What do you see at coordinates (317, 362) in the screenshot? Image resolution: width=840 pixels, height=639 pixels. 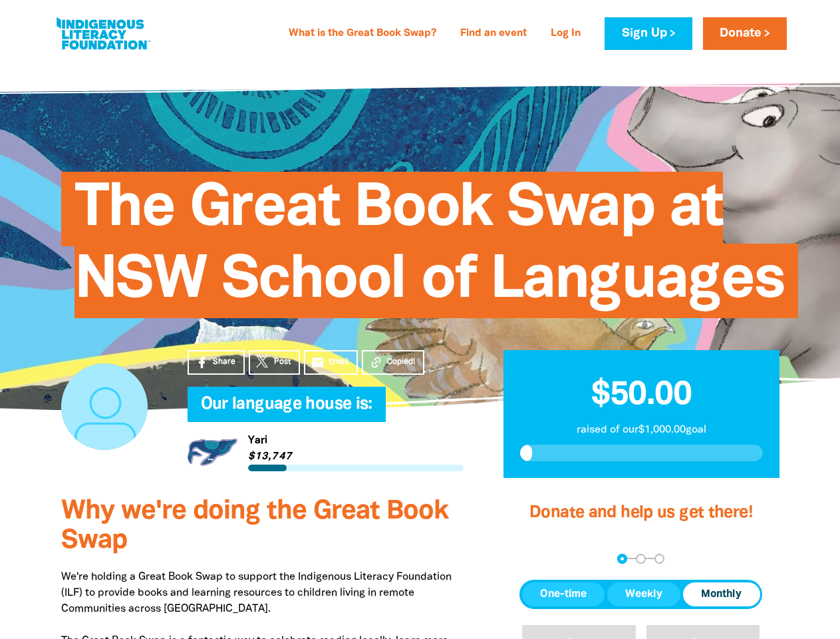 I see `i: email` at bounding box center [317, 362].